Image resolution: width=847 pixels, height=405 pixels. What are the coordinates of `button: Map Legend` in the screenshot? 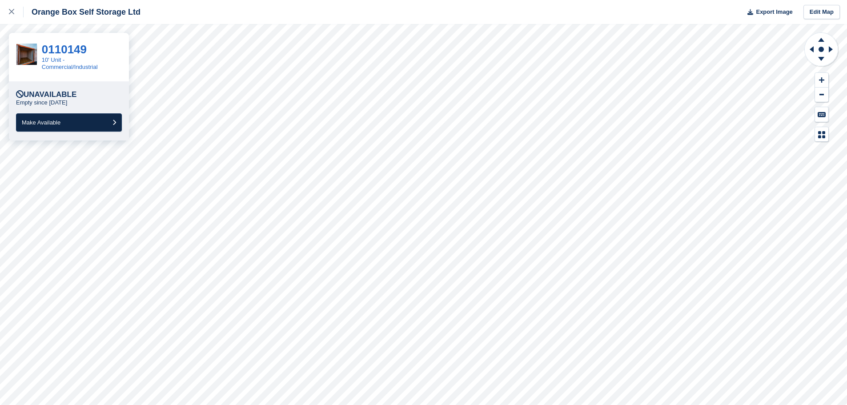 It's located at (821, 134).